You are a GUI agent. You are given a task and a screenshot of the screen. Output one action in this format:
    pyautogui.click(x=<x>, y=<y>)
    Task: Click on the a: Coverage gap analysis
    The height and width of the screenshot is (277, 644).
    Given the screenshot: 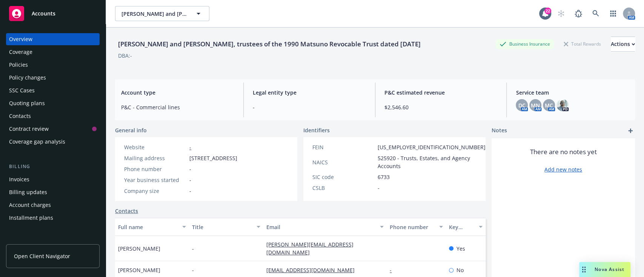 What is the action you would take?
    pyautogui.click(x=53, y=142)
    